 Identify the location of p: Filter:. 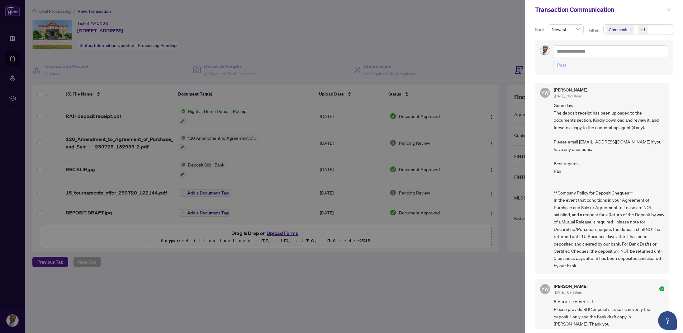
(595, 30).